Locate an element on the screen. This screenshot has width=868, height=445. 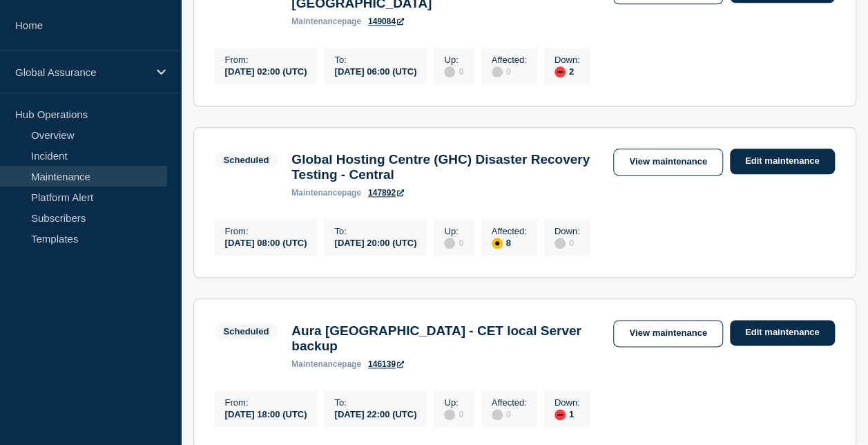
a: 146139 is located at coordinates (386, 364).